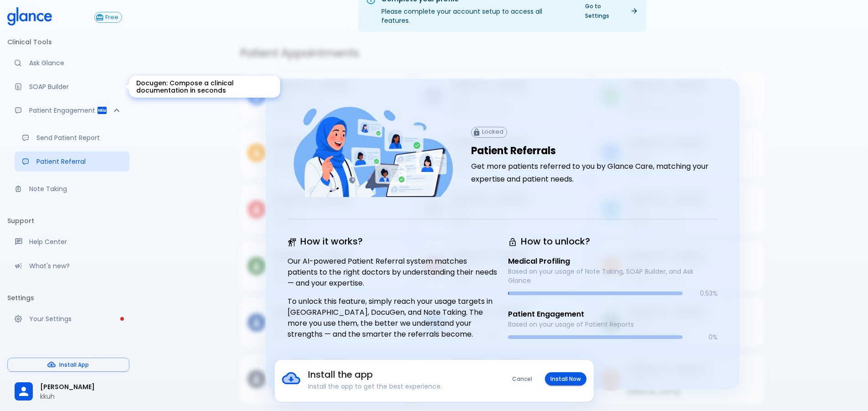 The image size is (868, 411). I want to click on span: Free, so click(111, 17).